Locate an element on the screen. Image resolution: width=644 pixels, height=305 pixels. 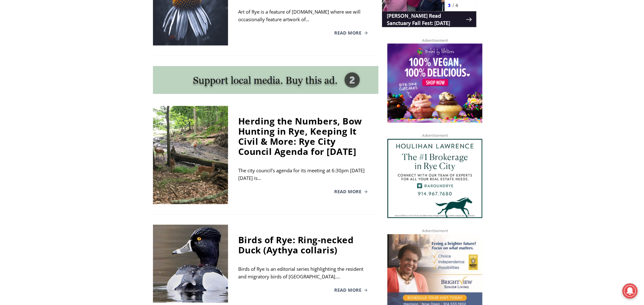
img: support local media, buy this ad is located at coordinates (266, 80).